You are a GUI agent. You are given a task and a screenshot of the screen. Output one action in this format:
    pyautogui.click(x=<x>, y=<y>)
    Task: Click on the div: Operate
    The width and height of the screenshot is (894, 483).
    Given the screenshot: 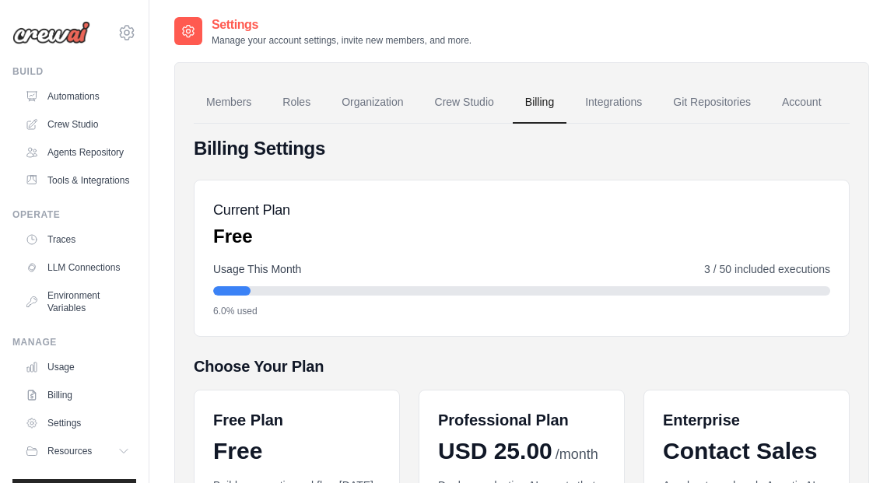 What is the action you would take?
    pyautogui.click(x=74, y=215)
    